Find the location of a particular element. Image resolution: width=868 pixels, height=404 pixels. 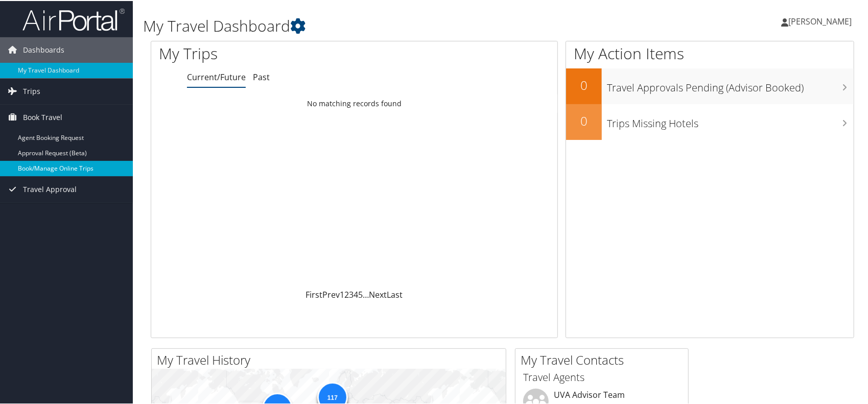

span: Trips is located at coordinates (32, 91).